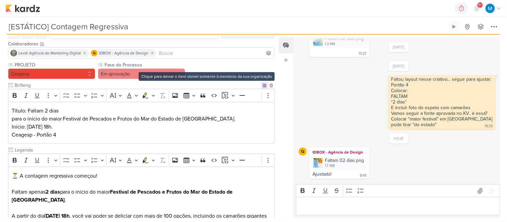 The image size is (507, 222). What do you see at coordinates (55, 65) in the screenshot?
I see `label: PROJETO` at bounding box center [55, 65].